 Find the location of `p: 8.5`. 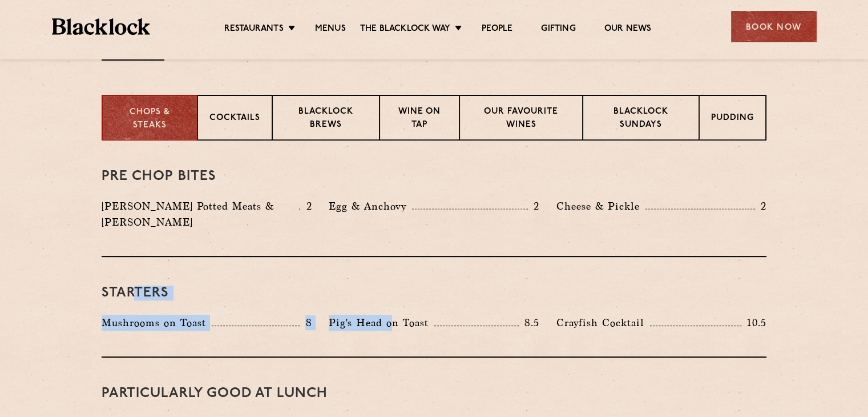

p: 8.5 is located at coordinates (529, 323).